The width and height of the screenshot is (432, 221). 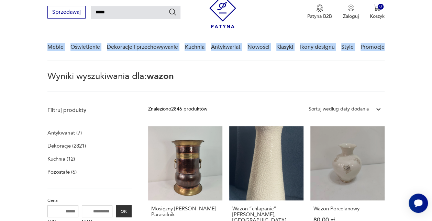 I want to click on a: Nowości, so click(x=258, y=47).